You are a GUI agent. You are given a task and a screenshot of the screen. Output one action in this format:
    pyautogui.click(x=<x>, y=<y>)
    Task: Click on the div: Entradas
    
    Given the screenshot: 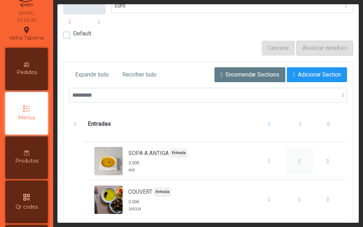 What is the action you would take?
    pyautogui.click(x=208, y=124)
    